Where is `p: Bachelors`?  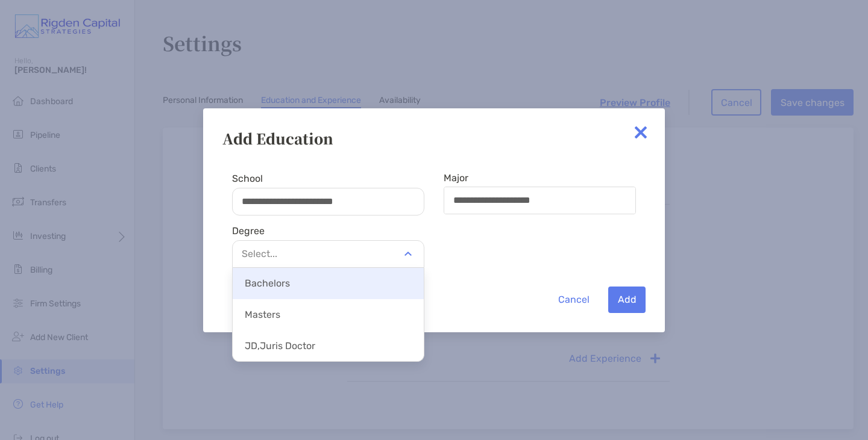 p: Bachelors is located at coordinates (328, 284).